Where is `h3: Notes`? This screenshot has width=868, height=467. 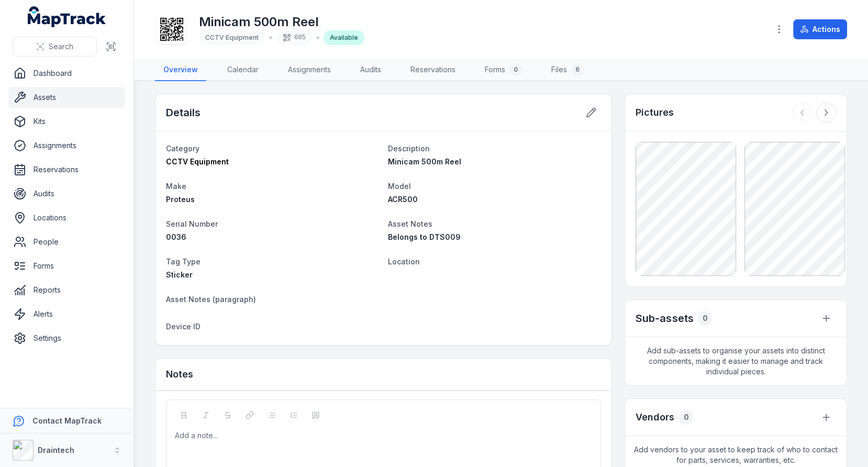
h3: Notes is located at coordinates (179, 374).